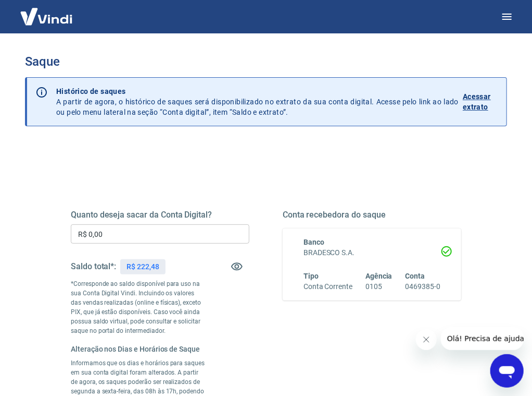 The width and height of the screenshot is (532, 396). Describe the element at coordinates (372, 215) in the screenshot. I see `h5: Conta recebedora do saque` at that location.